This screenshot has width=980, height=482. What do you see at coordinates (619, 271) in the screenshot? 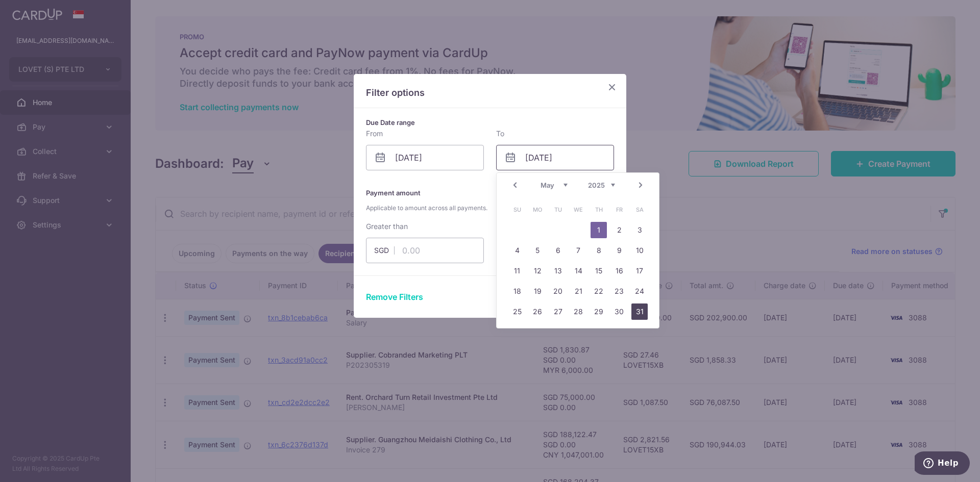
I see `a: 16` at bounding box center [619, 271].